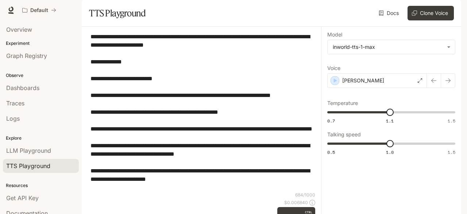 Image resolution: width=467 pixels, height=214 pixels. I want to click on button: All workspaces, so click(39, 10).